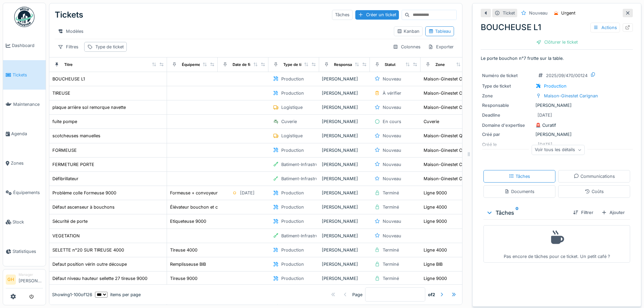 This screenshot has width=644, height=308. I want to click on div: Filtrer, so click(583, 212).